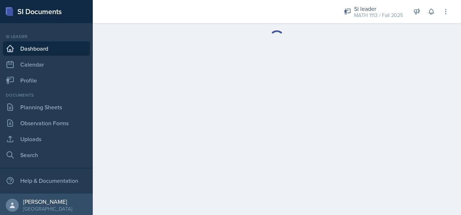 The image size is (461, 215). What do you see at coordinates (379, 15) in the screenshot?
I see `div: MATH 1113 / Fall 2025` at bounding box center [379, 15].